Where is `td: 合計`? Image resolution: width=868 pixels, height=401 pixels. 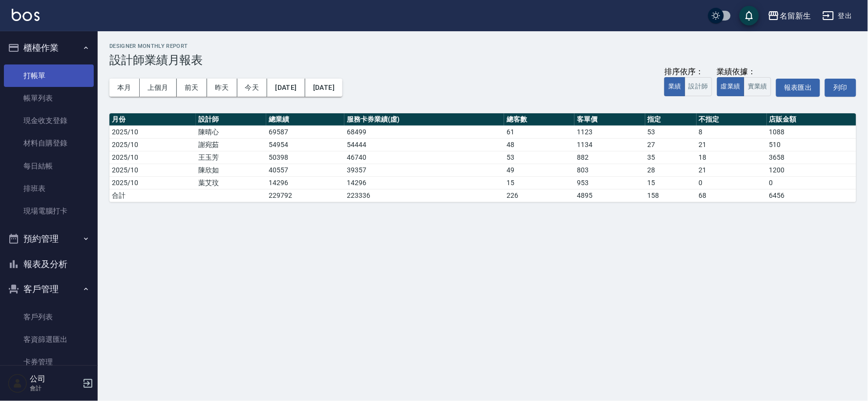 td: 合計 is located at coordinates (153, 196).